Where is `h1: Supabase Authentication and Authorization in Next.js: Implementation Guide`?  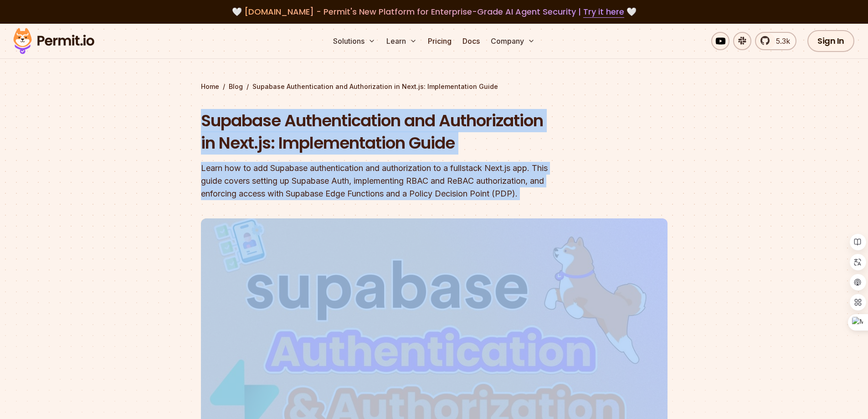 h1: Supabase Authentication and Authorization in Next.js: Implementation Guide is located at coordinates (376, 132).